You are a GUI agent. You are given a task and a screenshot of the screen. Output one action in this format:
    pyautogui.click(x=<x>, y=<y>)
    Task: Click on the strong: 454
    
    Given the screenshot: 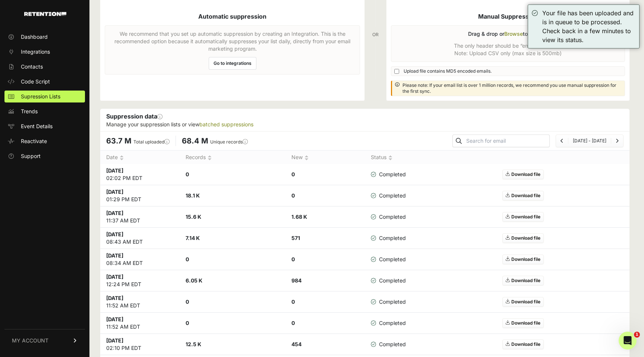 What is the action you would take?
    pyautogui.click(x=297, y=344)
    